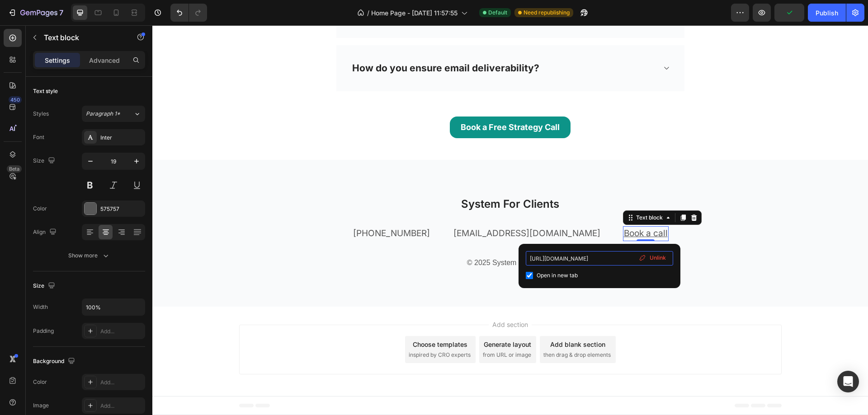 Image resolution: width=868 pixels, height=415 pixels. Describe the element at coordinates (83, 37) in the screenshot. I see `p: Text block` at that location.